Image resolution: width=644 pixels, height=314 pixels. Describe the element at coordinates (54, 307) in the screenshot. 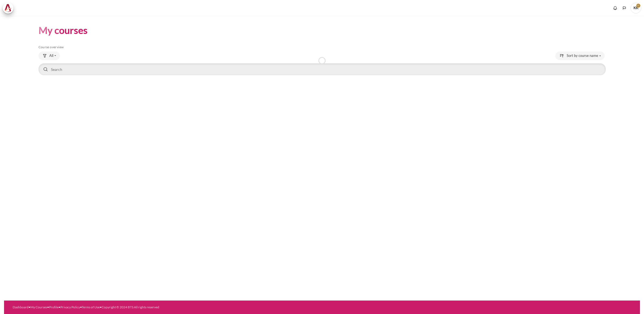

I see `a: Profile` at that location.